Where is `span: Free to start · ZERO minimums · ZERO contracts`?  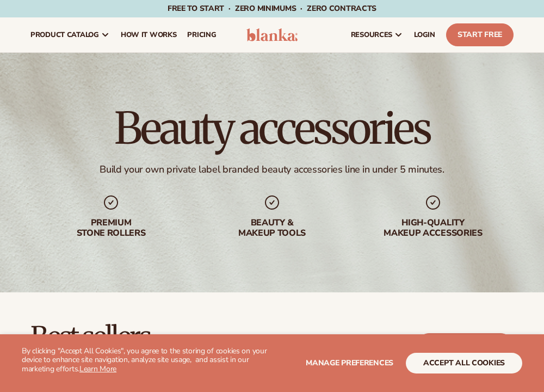 span: Free to start · ZERO minimums · ZERO contracts is located at coordinates (272, 8).